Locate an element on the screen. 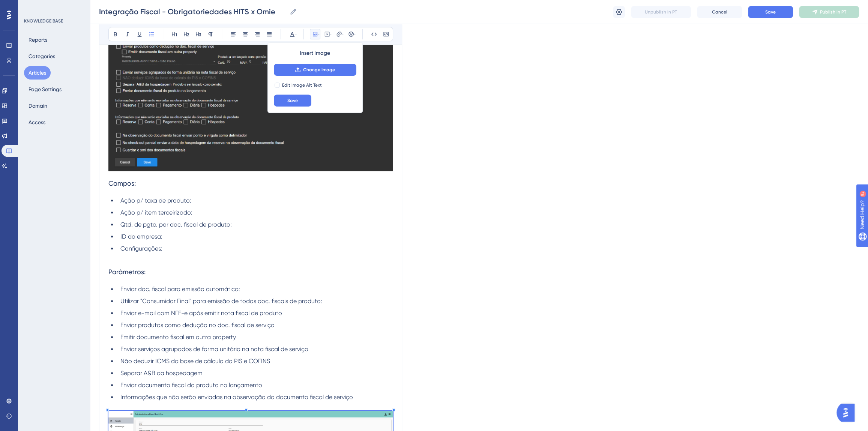  button: Cancel is located at coordinates (719, 12).